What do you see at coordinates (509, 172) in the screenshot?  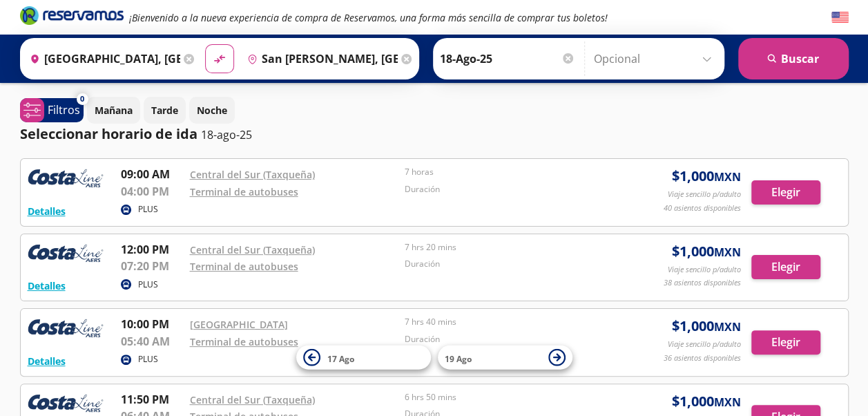 I see `p: 7 horas` at bounding box center [509, 172].